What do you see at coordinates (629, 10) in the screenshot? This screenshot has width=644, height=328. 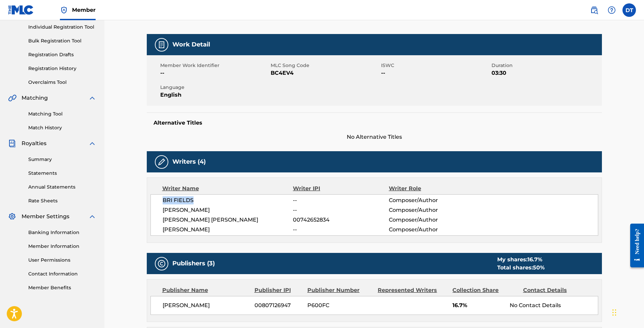 I see `div: User Menu` at bounding box center [629, 10].